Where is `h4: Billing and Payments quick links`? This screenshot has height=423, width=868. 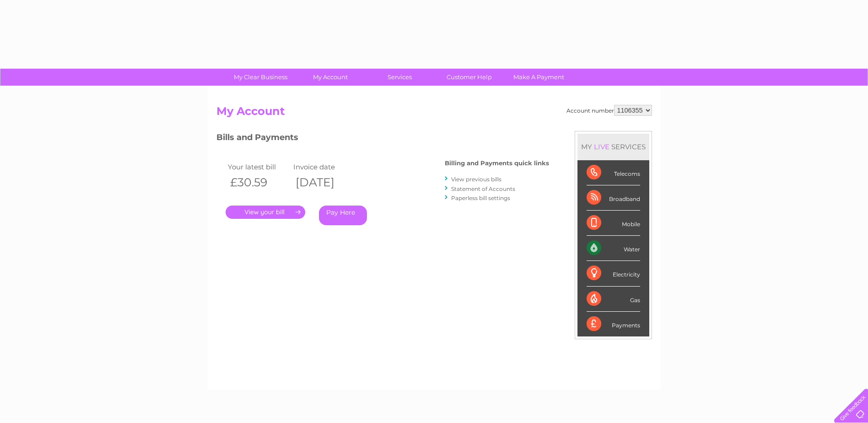 h4: Billing and Payments quick links is located at coordinates (496, 163).